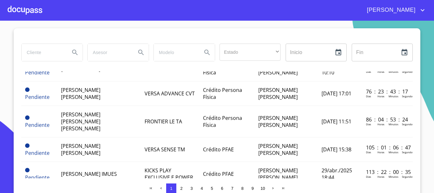 The width and height of the screenshot is (434, 193). What do you see at coordinates (181, 188) in the screenshot?
I see `span: 2` at bounding box center [181, 188].